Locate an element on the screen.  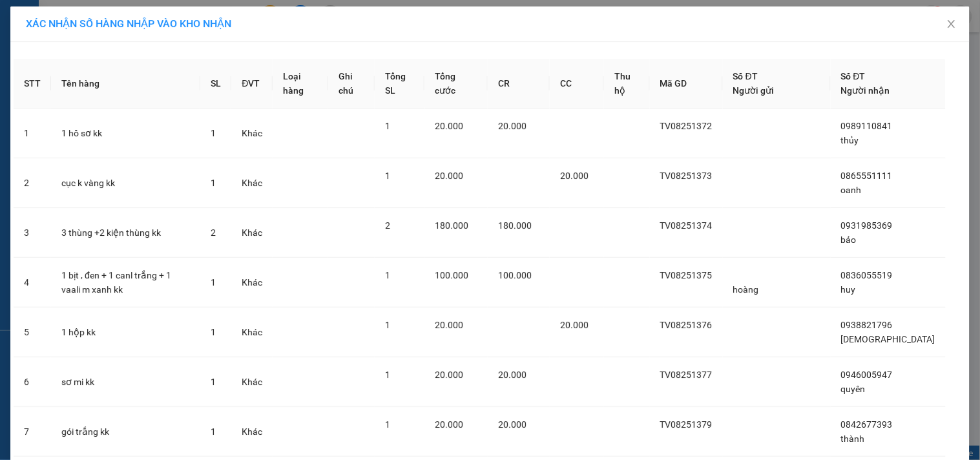
td: 5 is located at coordinates (33, 332).